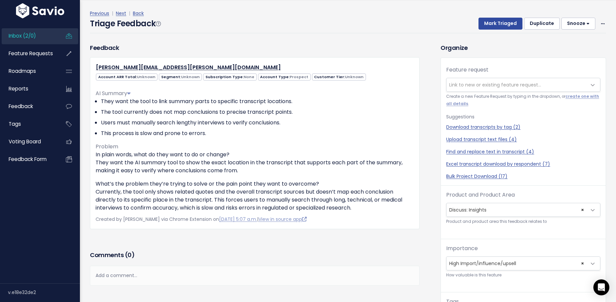 The image size is (616, 302). Describe the element at coordinates (40, 11) in the screenshot. I see `img: logo-white.9d6f32f41409.svg` at that location.